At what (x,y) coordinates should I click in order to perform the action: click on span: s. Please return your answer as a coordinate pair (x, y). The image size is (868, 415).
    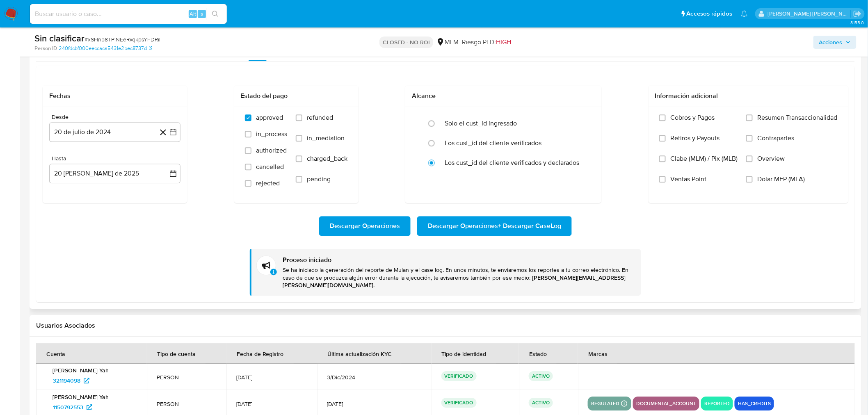
    Looking at the image, I should click on (202, 14).